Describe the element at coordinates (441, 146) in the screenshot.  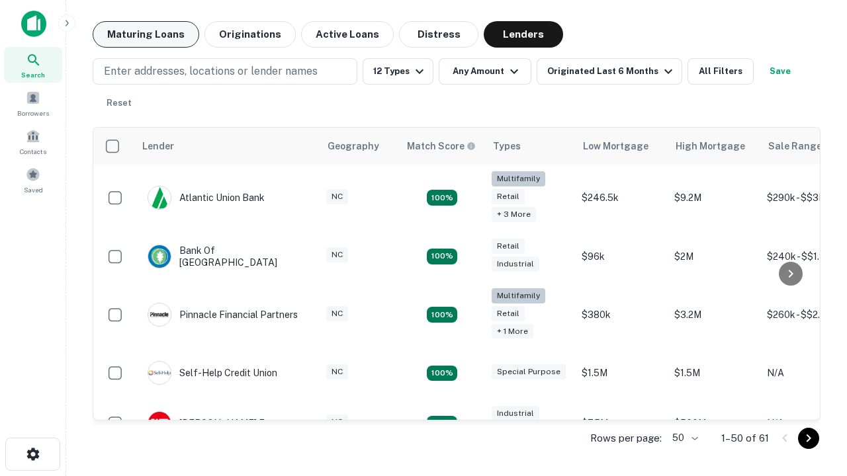
I see `div: Capitalize uses an advanced AI algorithm to match your search with the best lender. The match sco...` at that location.